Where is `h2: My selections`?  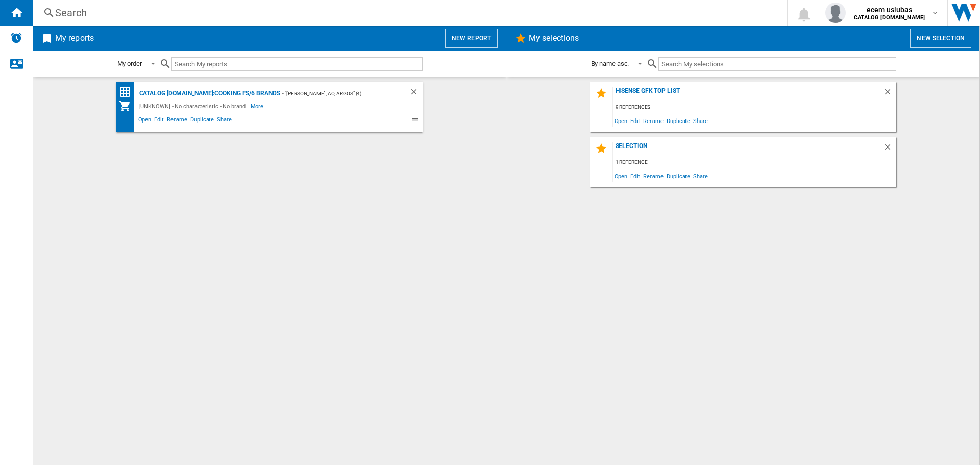 h2: My selections is located at coordinates (554, 38).